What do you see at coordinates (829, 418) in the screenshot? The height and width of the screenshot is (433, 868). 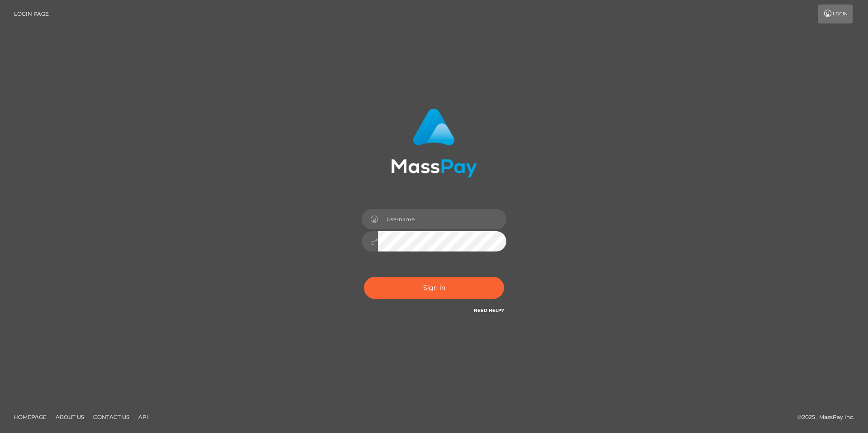 I see `div: © 2025 , MassPay Inc.` at bounding box center [829, 418].